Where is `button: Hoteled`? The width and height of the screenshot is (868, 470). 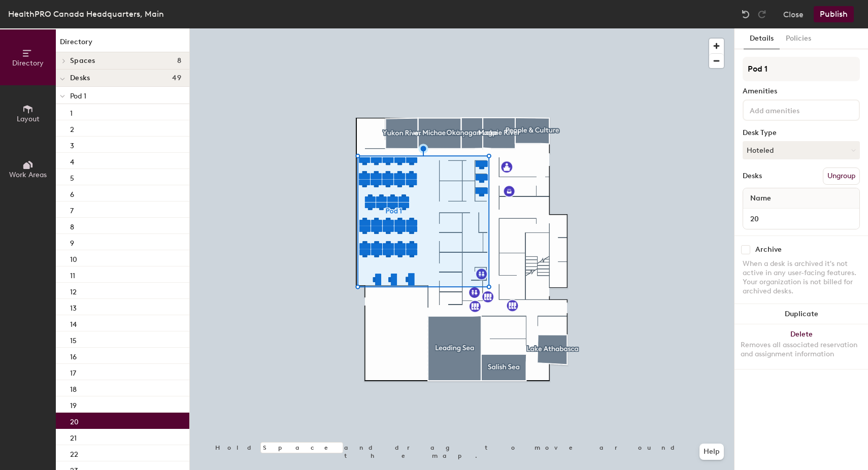
button: Hoteled is located at coordinates (801, 150).